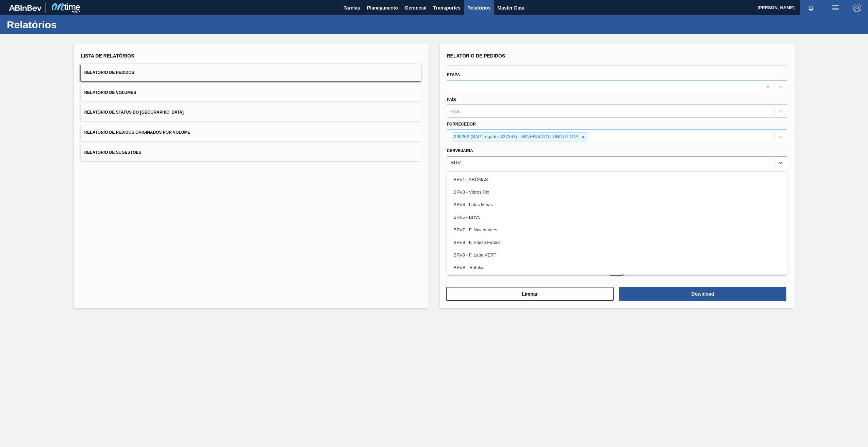 Image resolution: width=868 pixels, height=447 pixels. I want to click on img: Logout, so click(858, 8).